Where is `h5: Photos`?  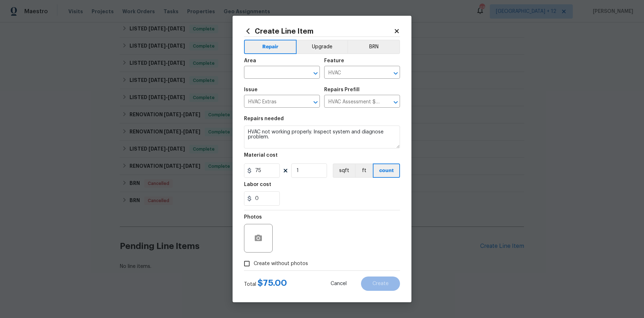
h5: Photos is located at coordinates (253, 217).